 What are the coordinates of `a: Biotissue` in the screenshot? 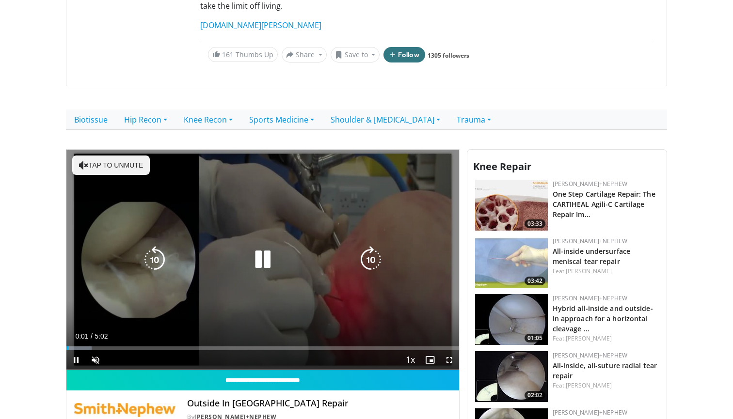 It's located at (91, 120).